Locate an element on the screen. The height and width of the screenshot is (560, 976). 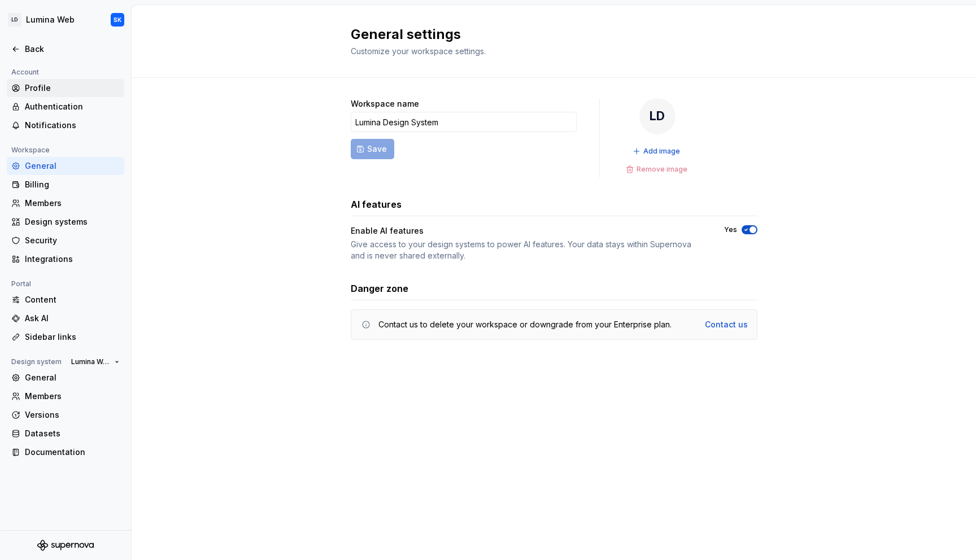
a: Design systems is located at coordinates (66, 222).